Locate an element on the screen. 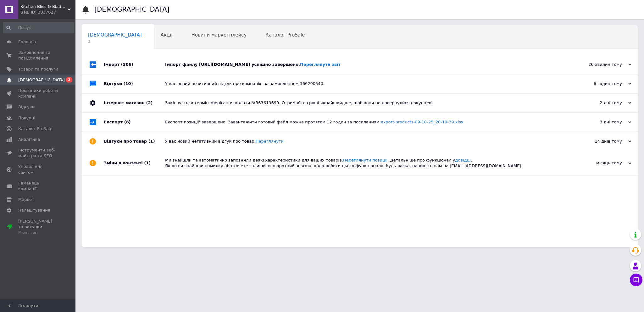  a: довідці is located at coordinates (463, 160).